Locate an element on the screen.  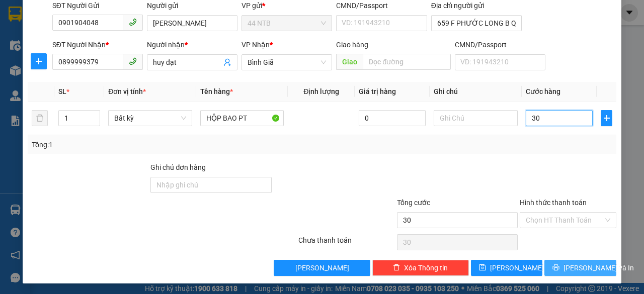
div: Bình Giã is located at coordinates (153, 15).